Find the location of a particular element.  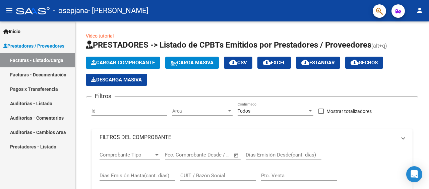

button: Open calendar is located at coordinates (236, 155).